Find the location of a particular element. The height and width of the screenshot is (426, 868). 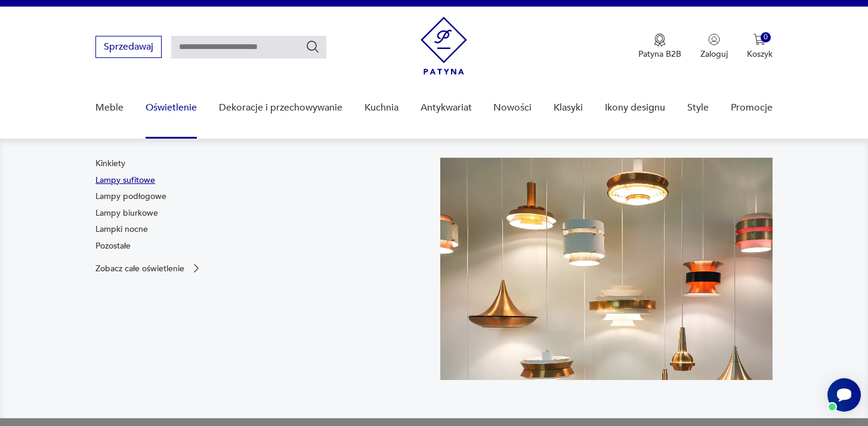

a: Meble is located at coordinates (110, 107).